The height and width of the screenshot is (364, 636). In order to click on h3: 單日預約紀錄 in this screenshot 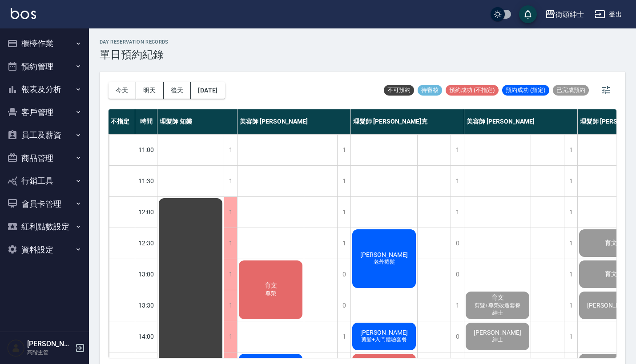, I will do `click(134, 55)`.